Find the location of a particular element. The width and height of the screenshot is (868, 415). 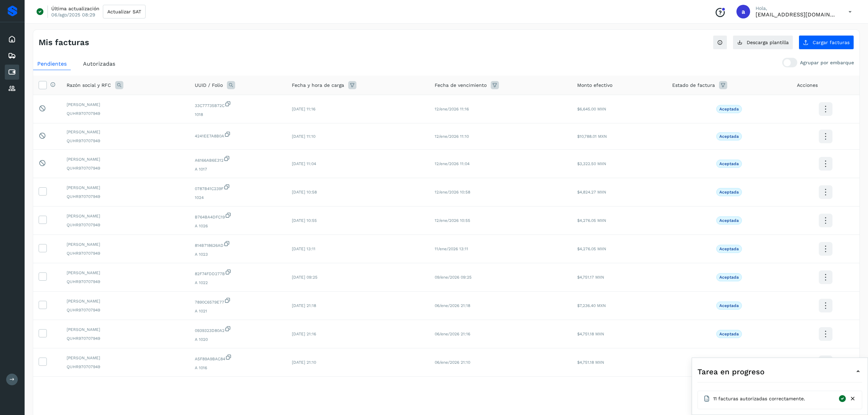

h4: Mis facturas is located at coordinates (64, 43).